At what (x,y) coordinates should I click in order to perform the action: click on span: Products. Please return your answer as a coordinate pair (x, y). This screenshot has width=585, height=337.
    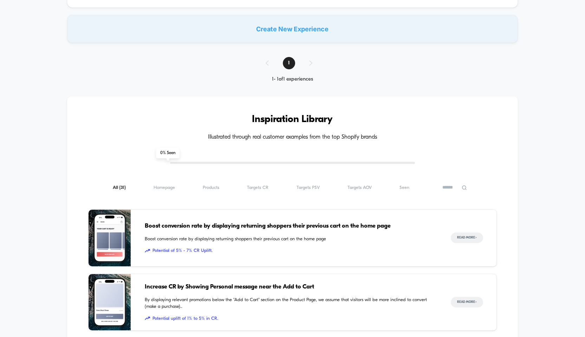
    Looking at the image, I should click on (211, 187).